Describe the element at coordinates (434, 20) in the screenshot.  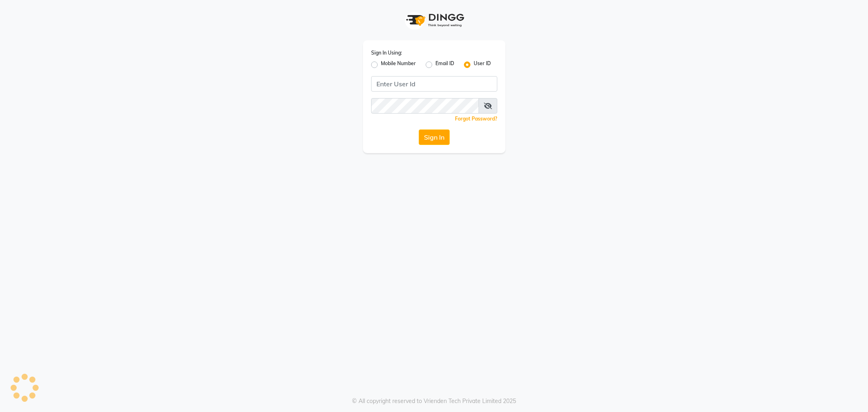
I see `img: logo1.svg` at that location.